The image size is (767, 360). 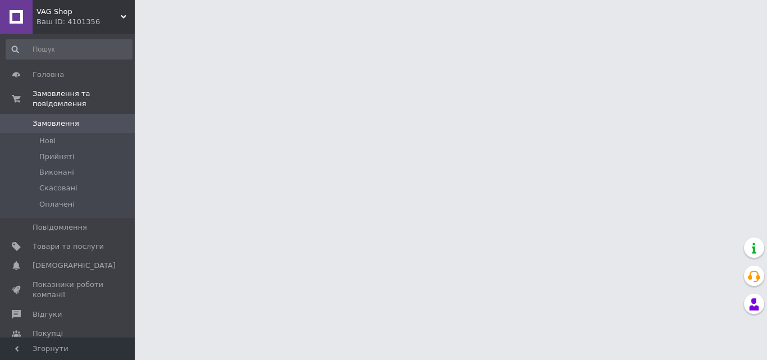 What do you see at coordinates (79, 12) in the screenshot?
I see `span: VAG Shop` at bounding box center [79, 12].